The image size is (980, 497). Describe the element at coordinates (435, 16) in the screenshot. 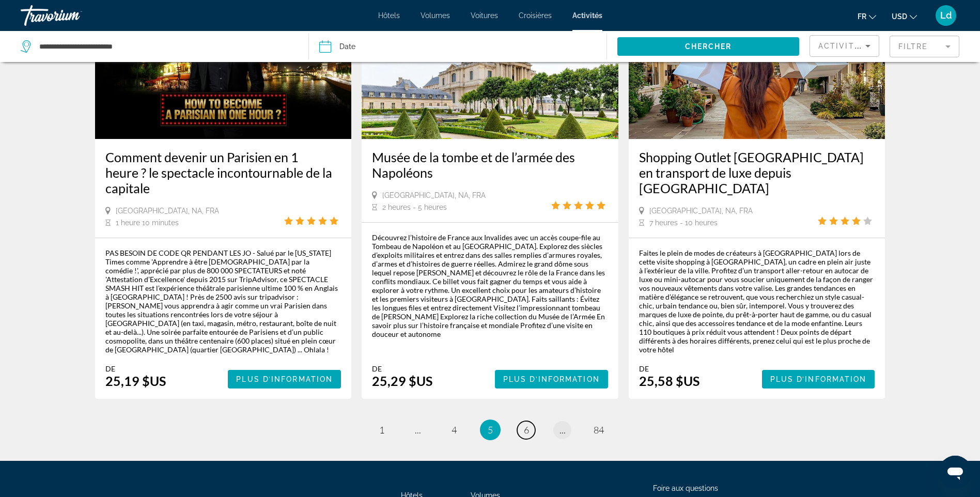

I see `a: Volumes` at that location.